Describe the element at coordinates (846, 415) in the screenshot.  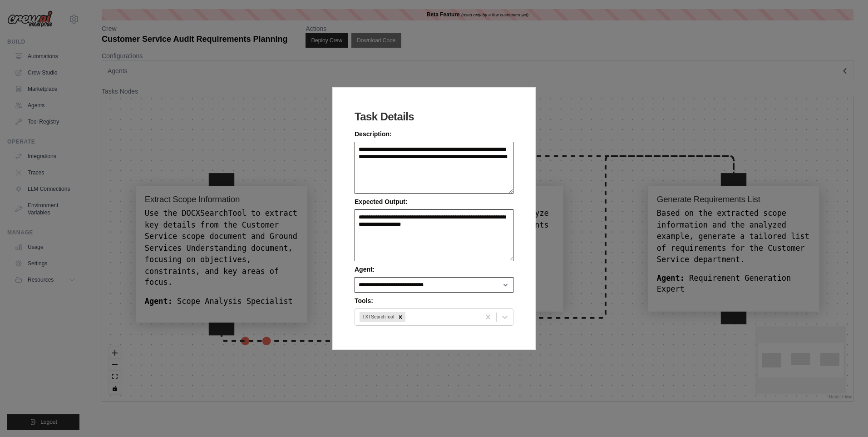
I see `div: Chat Widget` at that location.